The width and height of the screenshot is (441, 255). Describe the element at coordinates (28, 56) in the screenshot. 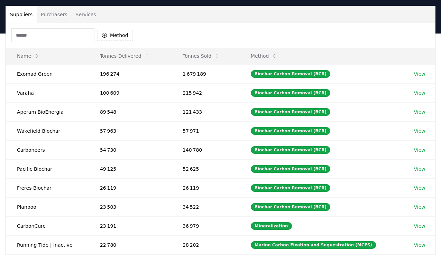

I see `button: Name` at that location.